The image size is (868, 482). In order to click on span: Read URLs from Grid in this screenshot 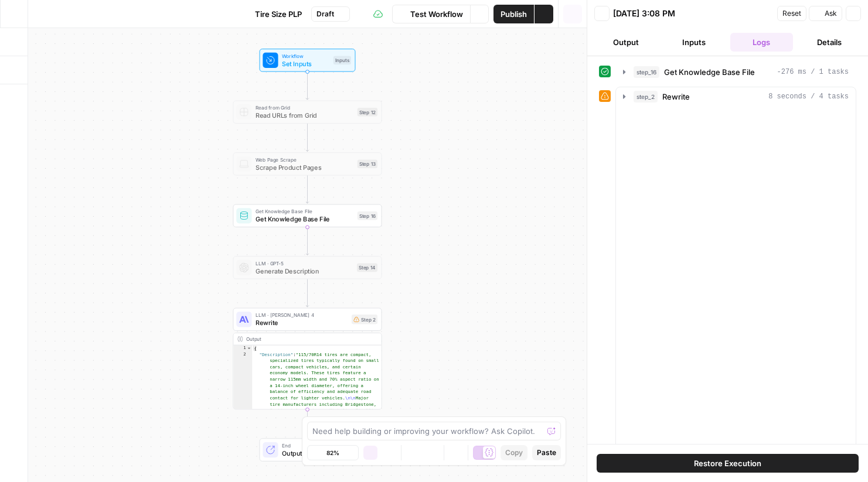, I will do `click(304, 115)`.